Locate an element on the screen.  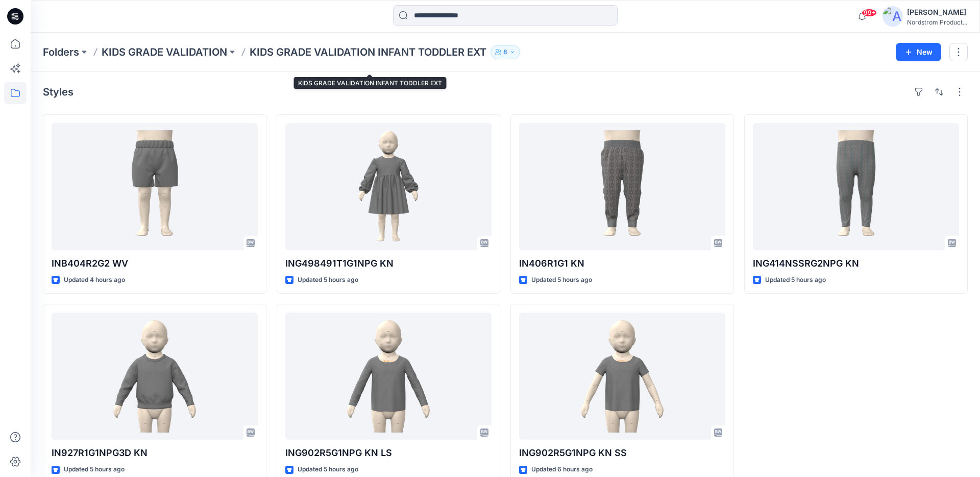
a: INB404R2G2 WV is located at coordinates (155, 187).